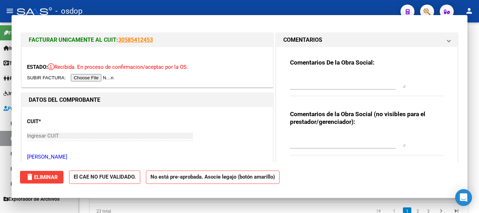  Describe the element at coordinates (63, 121) in the screenshot. I see `p: CUIT` at that location.